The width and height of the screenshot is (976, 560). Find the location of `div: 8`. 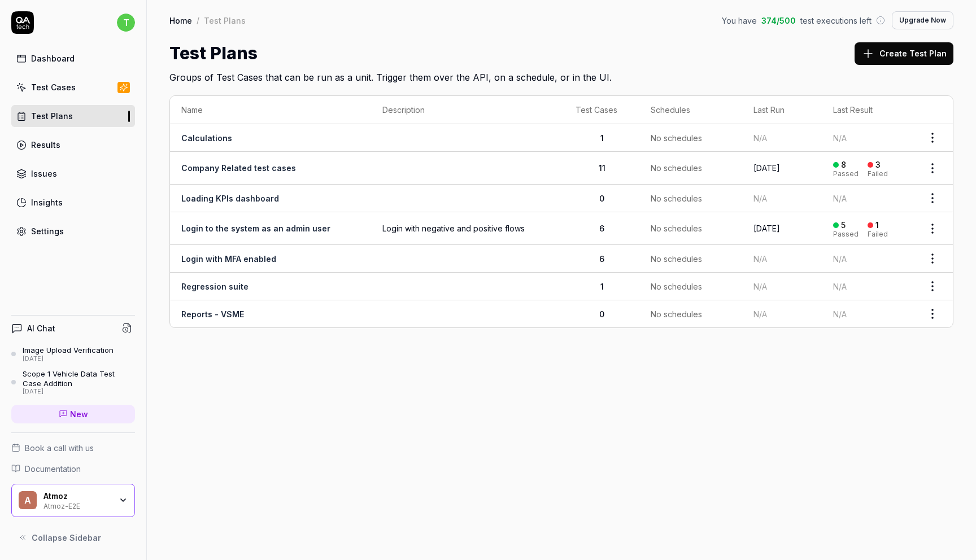

div: 8 is located at coordinates (843, 165).